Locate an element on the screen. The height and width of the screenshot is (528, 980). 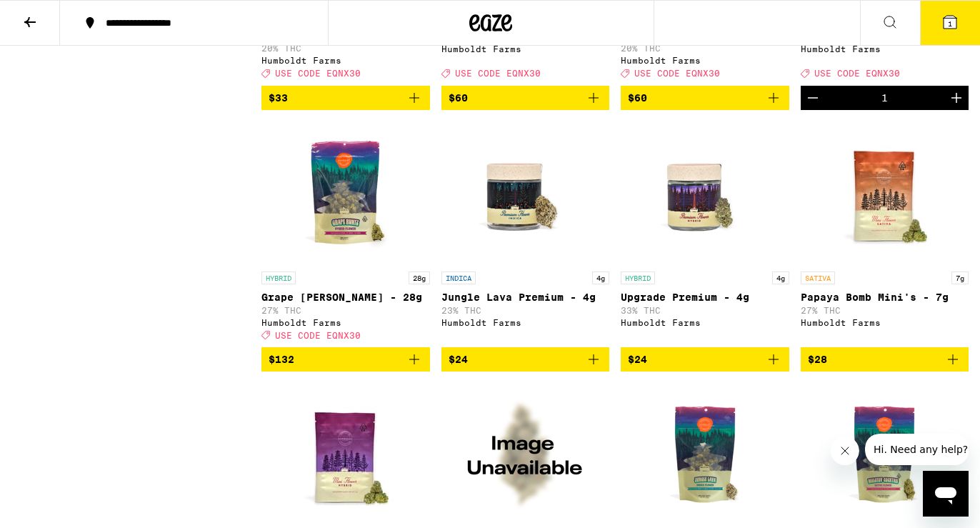
span: Hi. Need any help? is located at coordinates (55, 16).